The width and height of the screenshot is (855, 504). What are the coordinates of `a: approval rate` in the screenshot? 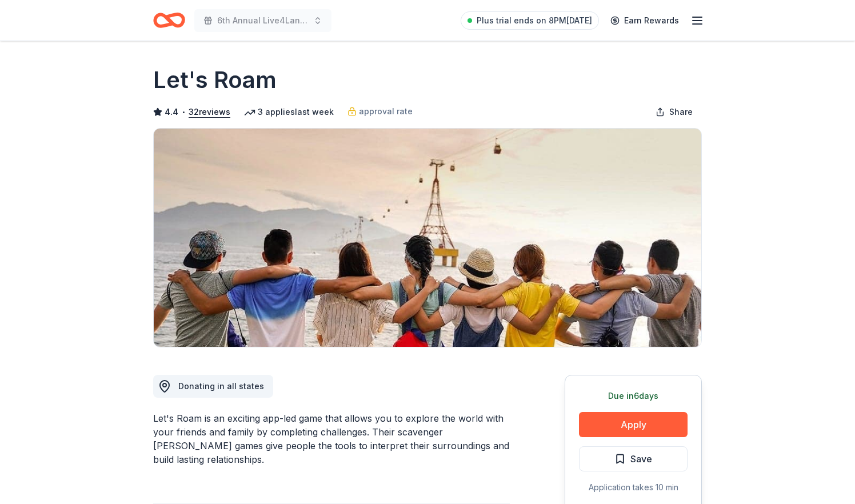 It's located at (380, 111).